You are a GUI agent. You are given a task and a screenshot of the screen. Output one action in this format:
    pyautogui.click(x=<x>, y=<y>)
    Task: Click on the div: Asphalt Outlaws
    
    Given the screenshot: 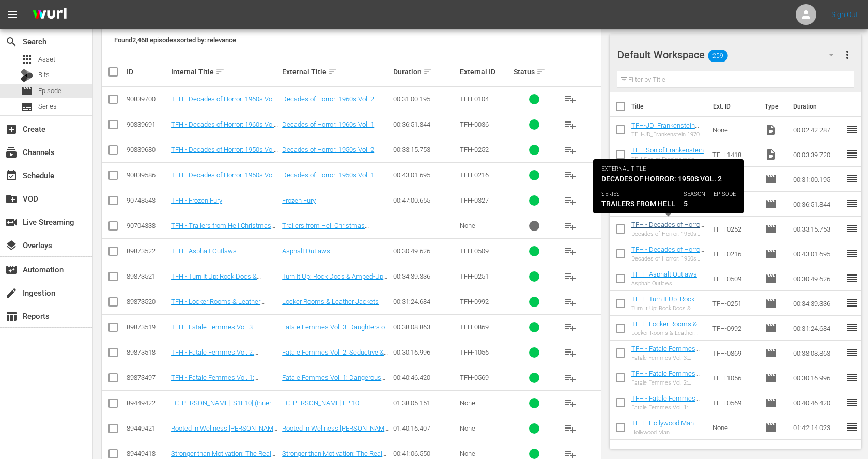 What is the action you would take?
    pyautogui.click(x=664, y=283)
    